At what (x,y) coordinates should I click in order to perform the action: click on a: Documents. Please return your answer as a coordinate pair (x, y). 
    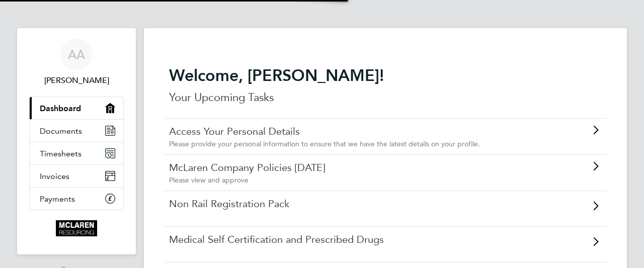
    Looking at the image, I should click on (77, 131).